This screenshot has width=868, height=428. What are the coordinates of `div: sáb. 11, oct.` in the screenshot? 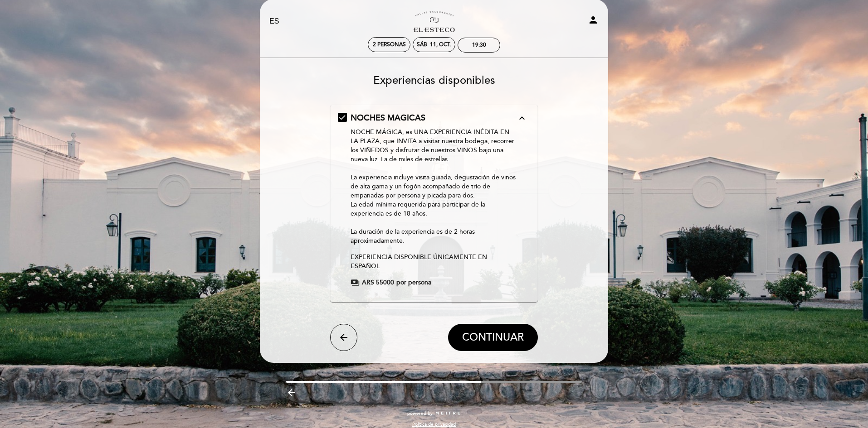 It's located at (434, 44).